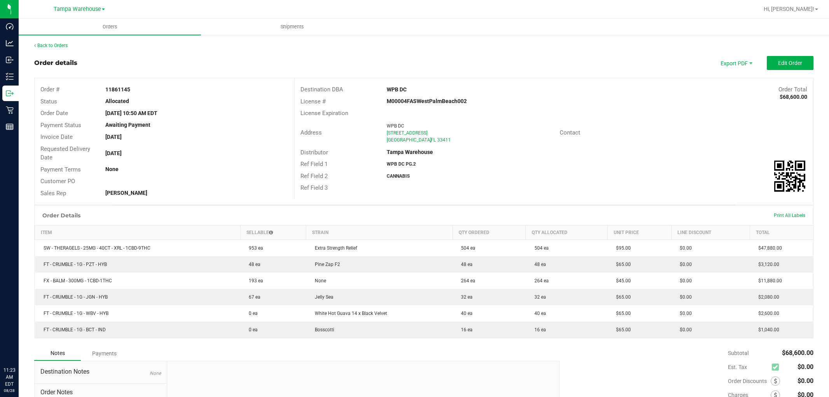 Image resolution: width=829 pixels, height=397 pixels. Describe the element at coordinates (767, 297) in the screenshot. I see `span: $2,080.00` at that location.